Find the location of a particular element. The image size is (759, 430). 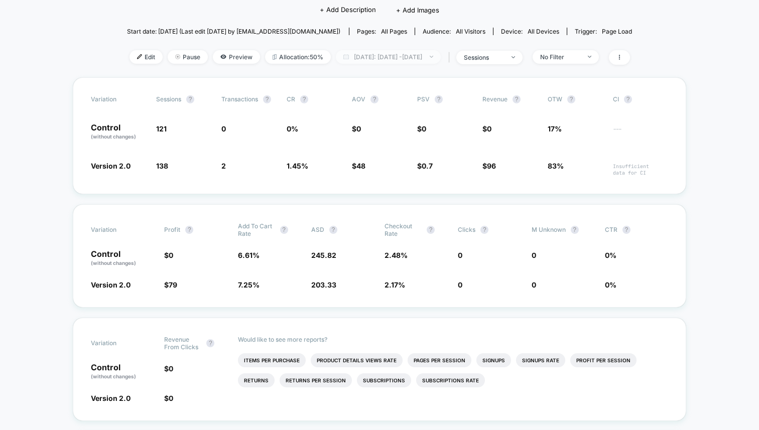

span: Checkout Rate is located at coordinates (403, 230).